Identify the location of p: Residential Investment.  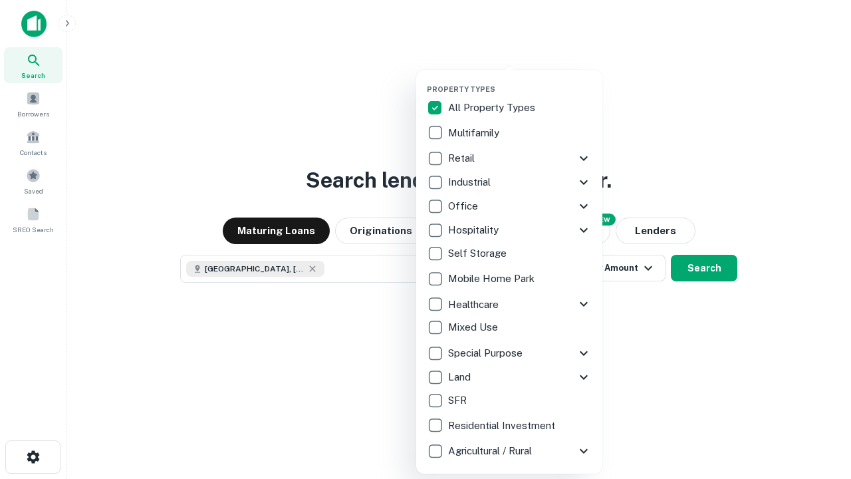
(503, 426).